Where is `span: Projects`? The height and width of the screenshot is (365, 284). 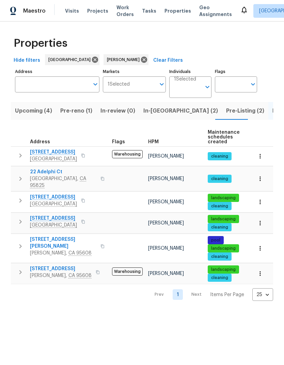 span: Projects is located at coordinates (98, 11).